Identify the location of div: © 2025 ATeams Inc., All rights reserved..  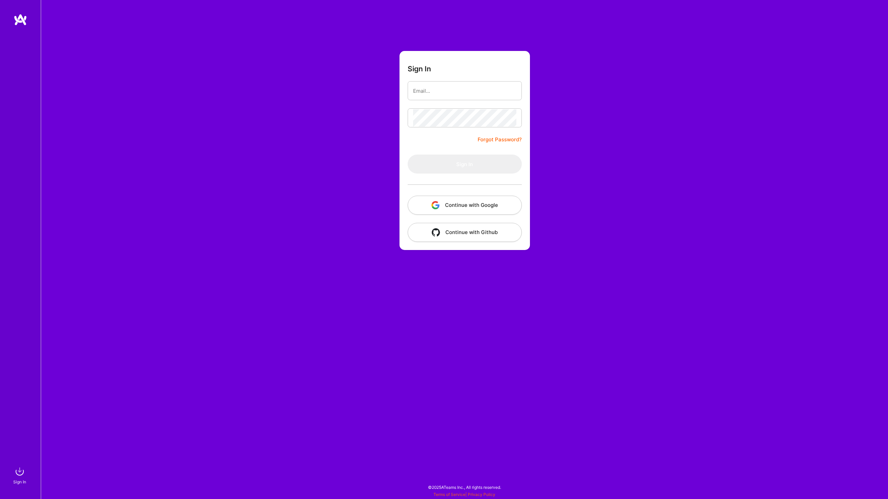
(464, 487).